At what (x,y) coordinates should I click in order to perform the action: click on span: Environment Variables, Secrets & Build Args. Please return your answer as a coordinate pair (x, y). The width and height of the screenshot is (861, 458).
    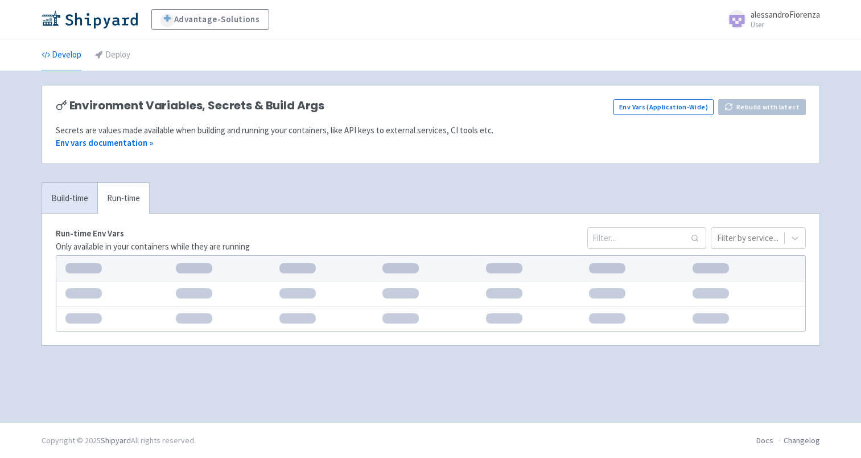
    Looking at the image, I should click on (197, 105).